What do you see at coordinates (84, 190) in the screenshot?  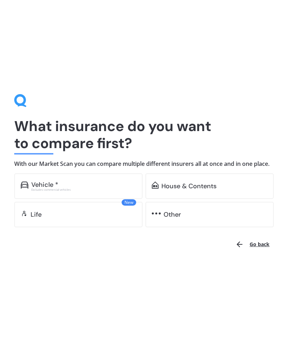 I see `div: Excludes commercial vehicles` at bounding box center [84, 190].